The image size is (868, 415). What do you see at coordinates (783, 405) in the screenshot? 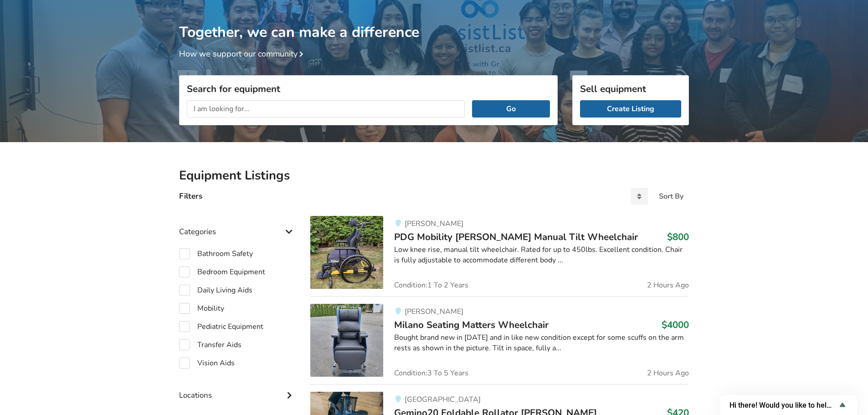
I see `span: Hi there! Would you like to help us improve AssistList?` at bounding box center [783, 405].